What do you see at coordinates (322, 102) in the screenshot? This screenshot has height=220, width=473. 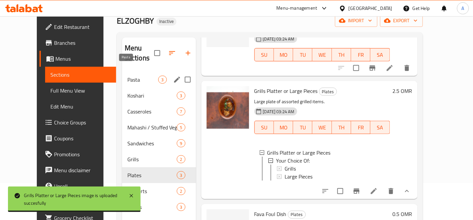 I see `p: Large plate of assorted grilled items.` at bounding box center [322, 102].